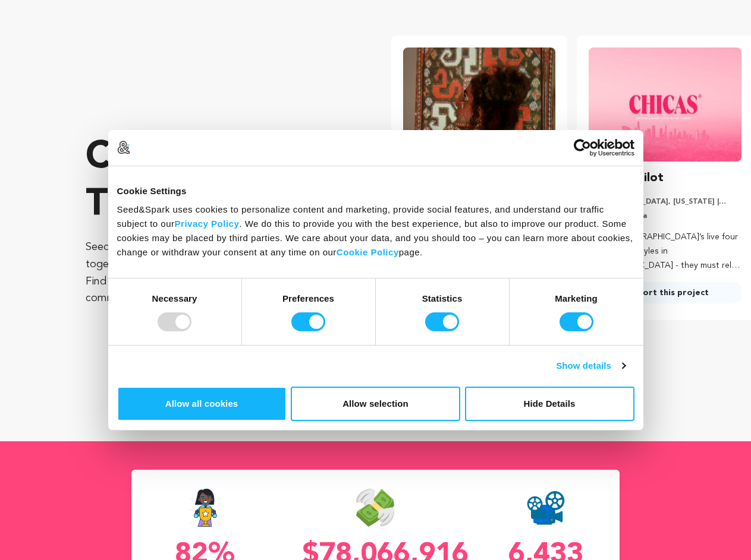  I want to click on img: CHICAS Pilot image, so click(664, 105).